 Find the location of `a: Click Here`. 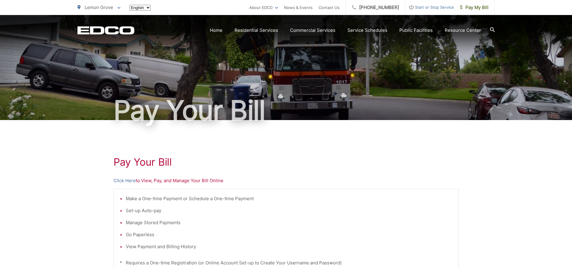

a: Click Here is located at coordinates (125, 181).